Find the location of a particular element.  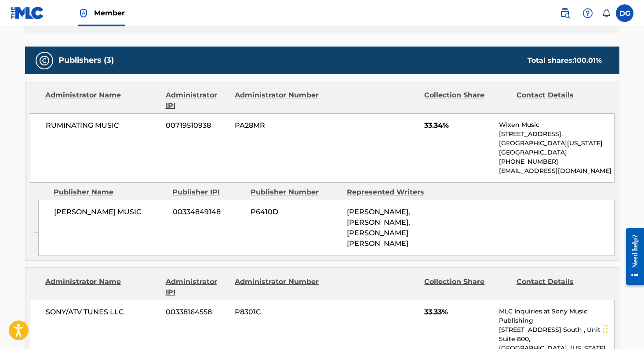

p: Wixen Music is located at coordinates (556, 125).